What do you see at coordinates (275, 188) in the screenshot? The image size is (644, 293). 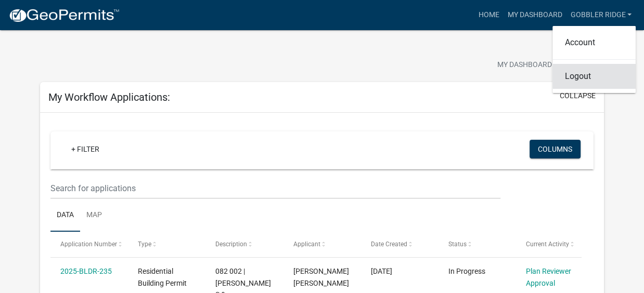 I see `input: Search for applications` at bounding box center [275, 188].